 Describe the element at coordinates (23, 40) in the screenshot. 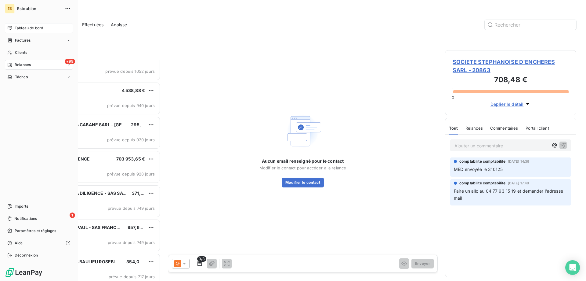

I see `span: Factures` at that location.